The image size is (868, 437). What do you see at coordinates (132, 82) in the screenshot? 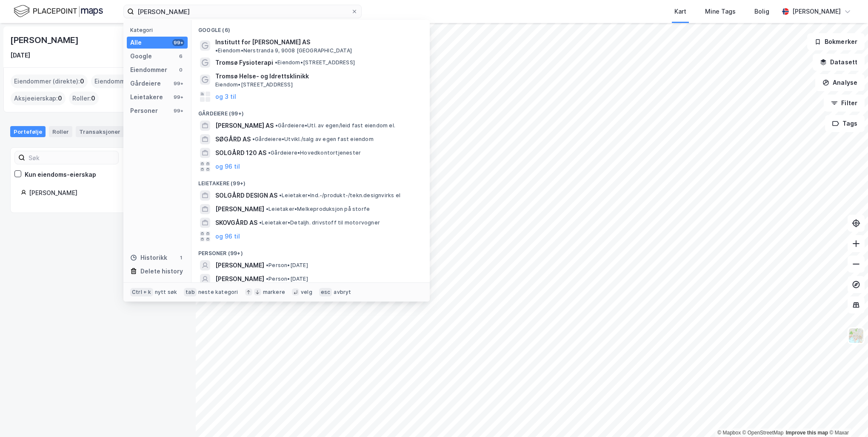
I see `div: Eiendommer (Indirekte) :` at bounding box center [132, 82].